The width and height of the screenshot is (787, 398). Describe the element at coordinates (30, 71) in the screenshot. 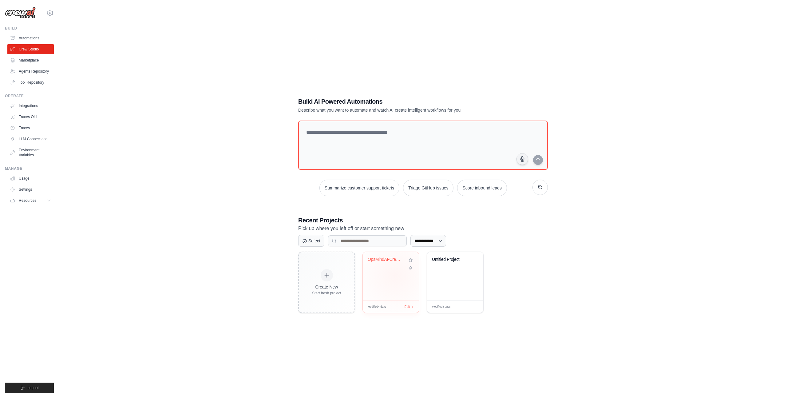

I see `a: Agents Repository` at that location.